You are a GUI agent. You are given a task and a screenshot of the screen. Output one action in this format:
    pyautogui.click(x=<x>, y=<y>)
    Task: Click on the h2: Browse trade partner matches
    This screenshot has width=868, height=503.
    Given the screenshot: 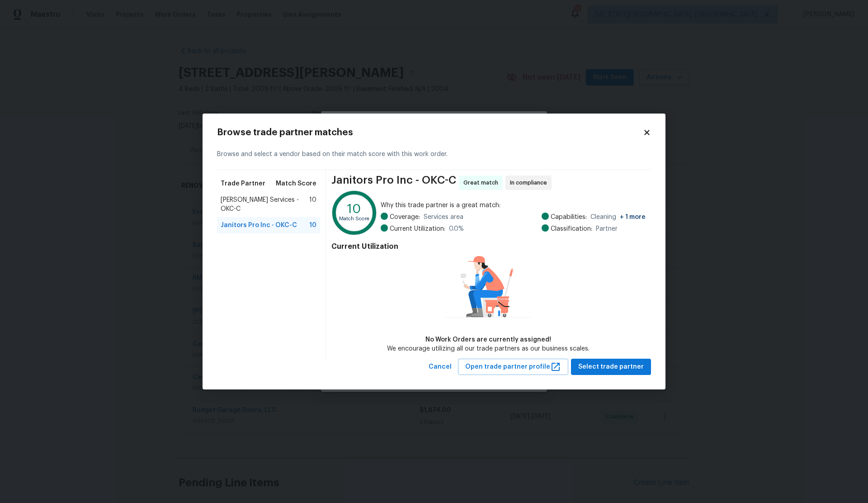 What is the action you would take?
    pyautogui.click(x=430, y=132)
    